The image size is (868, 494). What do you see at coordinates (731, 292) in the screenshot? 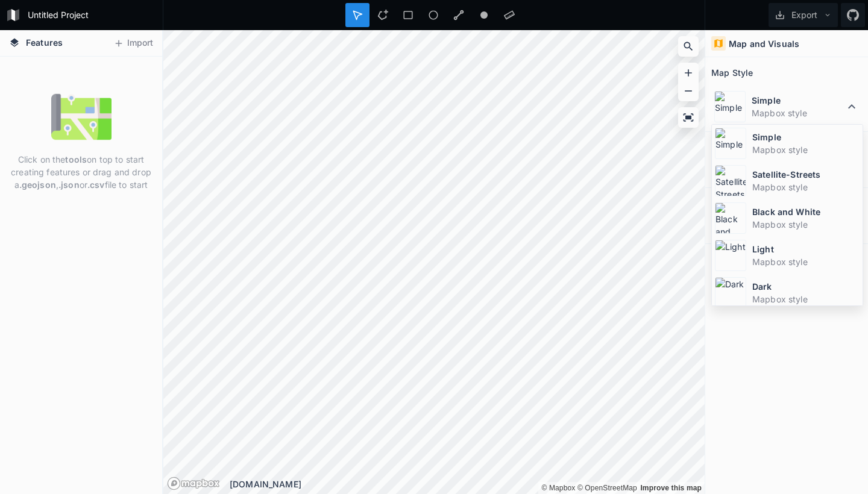
I see `img: Dark` at bounding box center [731, 292].